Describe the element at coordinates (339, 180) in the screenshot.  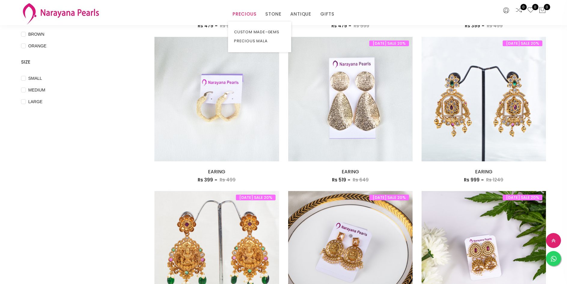
I see `span: Rs 519` at that location.